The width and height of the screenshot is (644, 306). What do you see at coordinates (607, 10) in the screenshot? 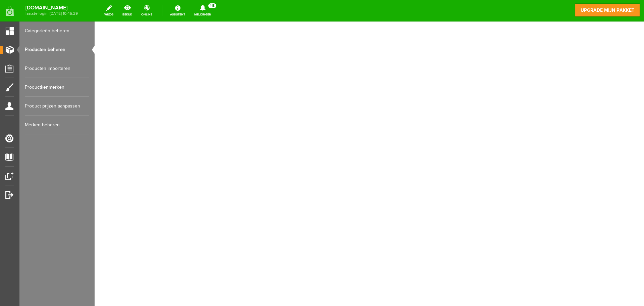
I see `a: upgrade mijn pakket` at bounding box center [607, 10].